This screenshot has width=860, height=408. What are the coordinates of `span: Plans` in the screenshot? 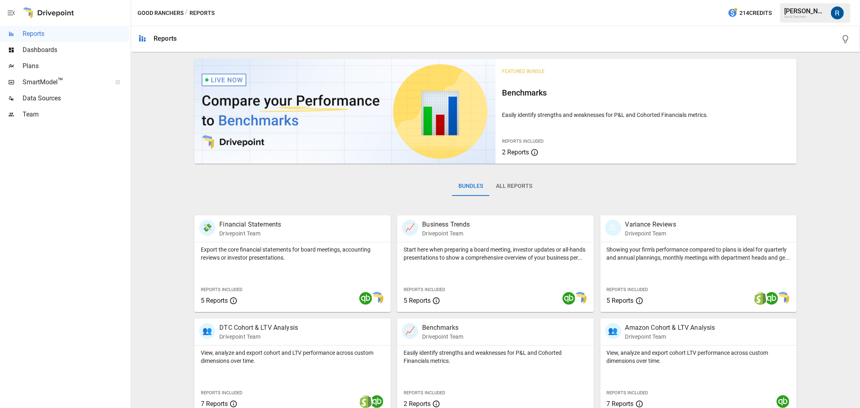 It's located at (76, 66).